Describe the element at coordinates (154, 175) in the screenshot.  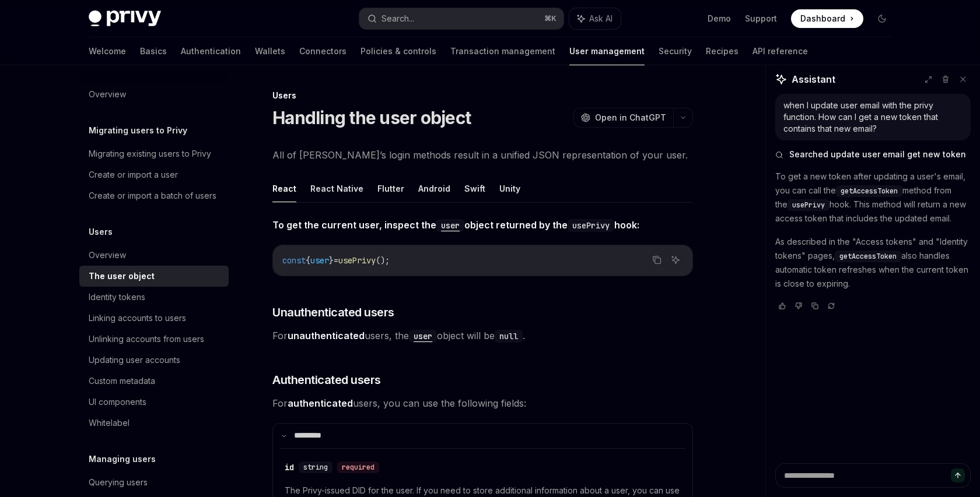
I see `a: Create or import a user` at that location.